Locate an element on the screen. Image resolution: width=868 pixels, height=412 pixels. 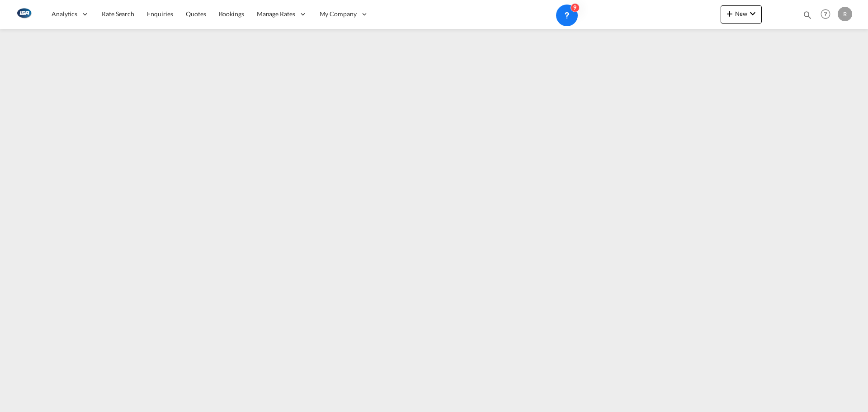
span: My Company is located at coordinates (338, 14).